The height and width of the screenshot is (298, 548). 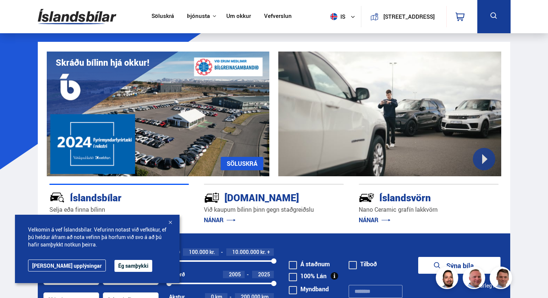 What do you see at coordinates (199, 252) in the screenshot?
I see `span: 100.000` at bounding box center [199, 252].